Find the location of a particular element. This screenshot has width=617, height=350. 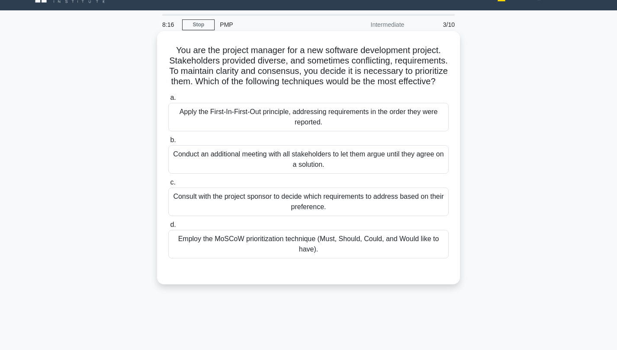

div: Consult with the project sponsor to decide which requirements to address based on their preference. is located at coordinates (308, 202).